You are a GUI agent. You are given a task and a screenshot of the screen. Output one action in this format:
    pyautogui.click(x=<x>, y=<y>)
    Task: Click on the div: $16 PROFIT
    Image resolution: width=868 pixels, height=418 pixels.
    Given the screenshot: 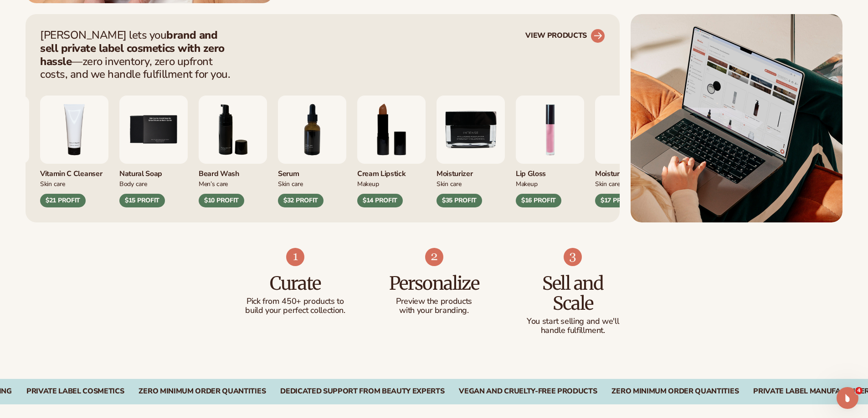 What is the action you would take?
    pyautogui.click(x=538, y=201)
    